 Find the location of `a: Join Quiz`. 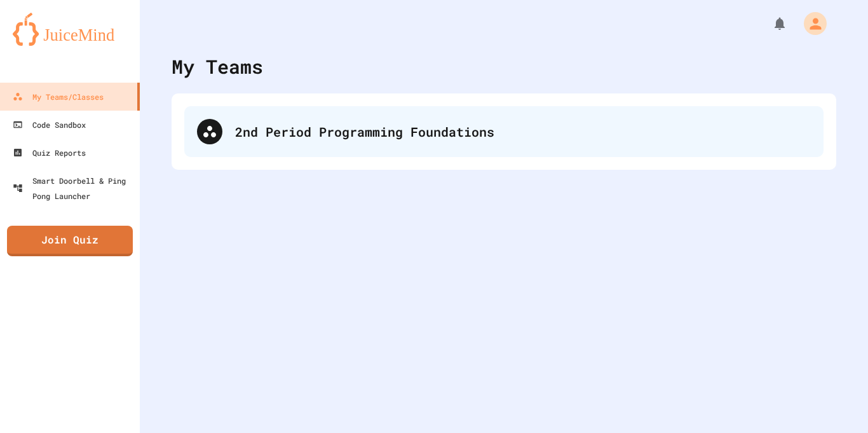

a: Join Quiz is located at coordinates (70, 241).